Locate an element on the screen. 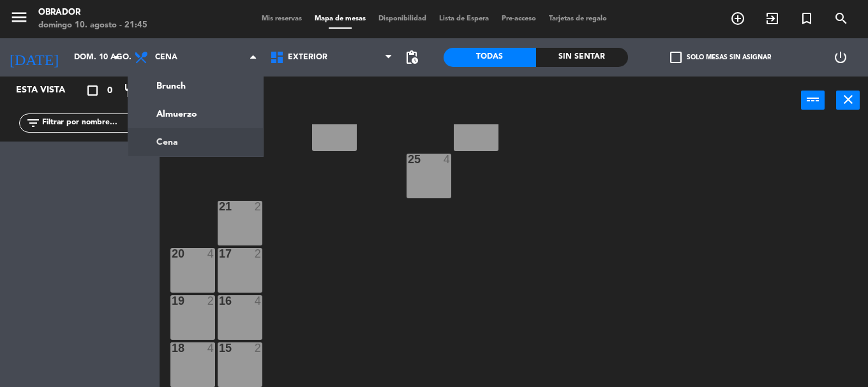 Image resolution: width=868 pixels, height=387 pixels. i: power_input is located at coordinates (813, 100).